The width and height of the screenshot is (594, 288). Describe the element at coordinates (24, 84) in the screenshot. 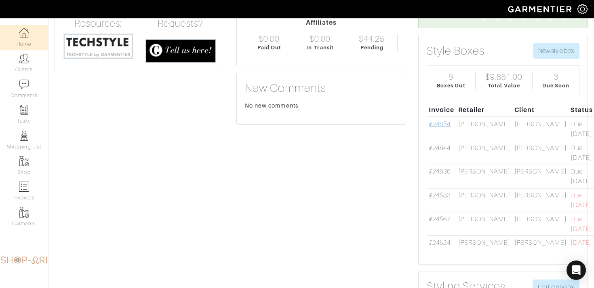

I see `img: comment-icon-a0a6a9ef722e966f86d9cbdc48e553b5cf19dbc54f86b18d962a5391bc8f6eb6.png` at that location.